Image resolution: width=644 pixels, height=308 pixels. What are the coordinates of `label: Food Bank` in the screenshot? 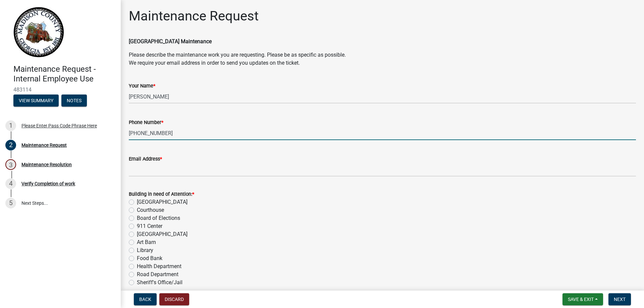 It's located at (149, 258).